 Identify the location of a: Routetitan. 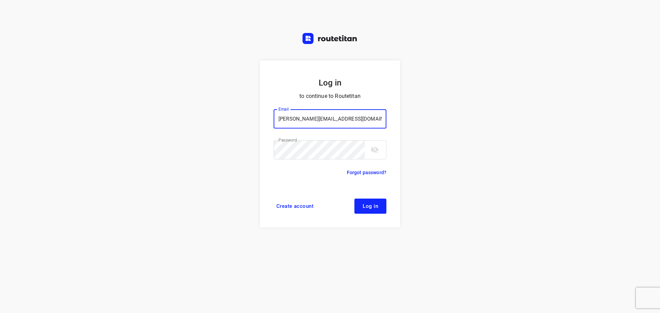
(330, 39).